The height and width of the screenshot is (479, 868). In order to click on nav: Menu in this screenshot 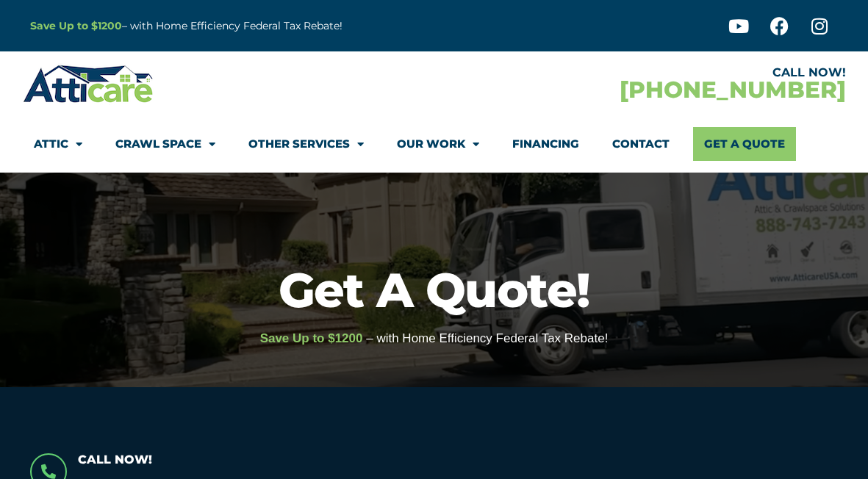, I will do `click(434, 144)`.